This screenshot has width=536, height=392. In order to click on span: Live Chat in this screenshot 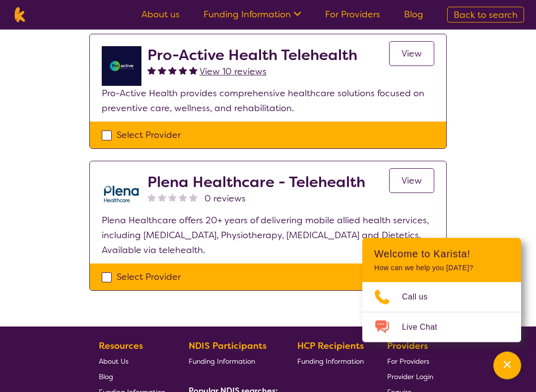, I will do `click(425, 328)`.